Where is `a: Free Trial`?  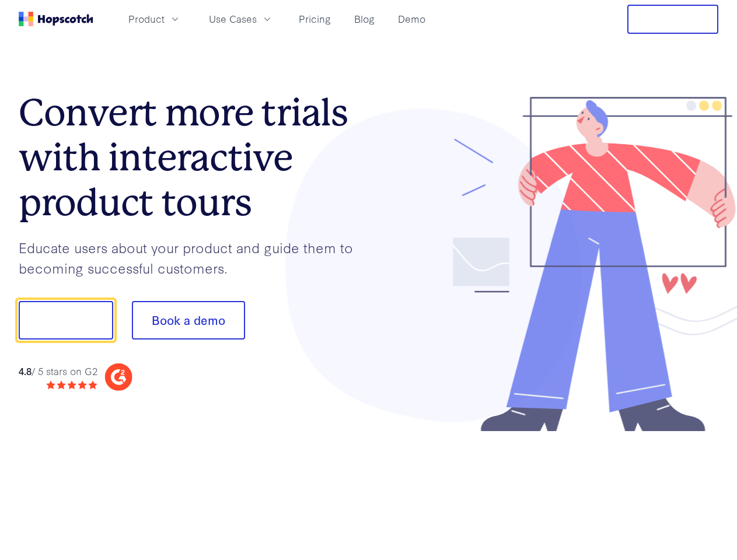
a: Free Trial is located at coordinates (673, 19).